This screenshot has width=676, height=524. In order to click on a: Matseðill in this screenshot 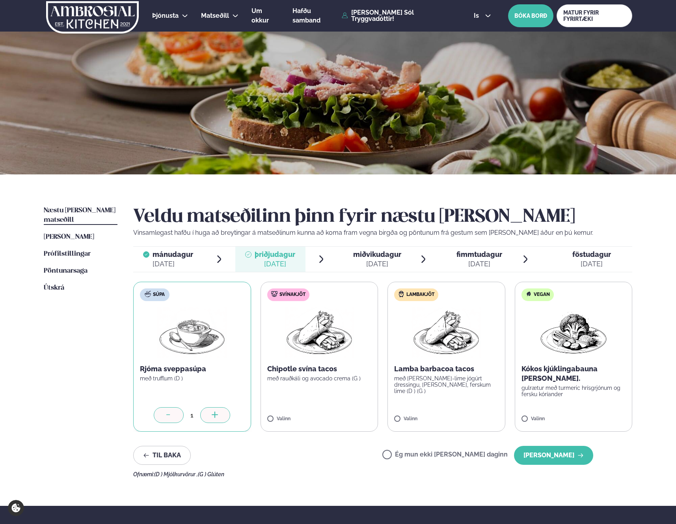, I will do `click(215, 16)`.